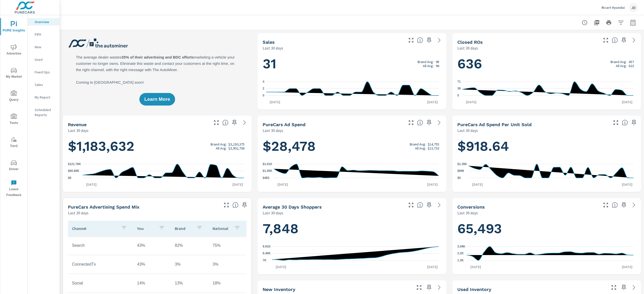 This screenshot has width=644, height=294. I want to click on div: Scheduled Reports, so click(43, 112).